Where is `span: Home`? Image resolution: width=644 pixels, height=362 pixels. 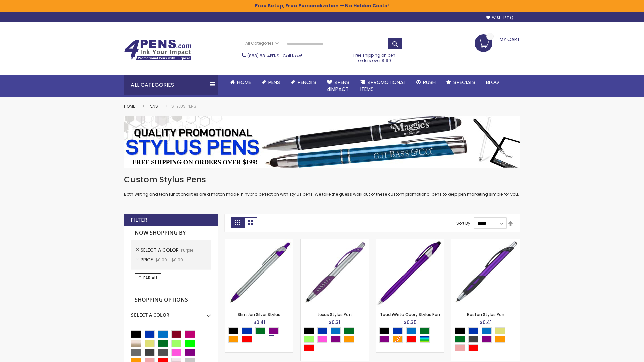
span: Home is located at coordinates (244, 82).